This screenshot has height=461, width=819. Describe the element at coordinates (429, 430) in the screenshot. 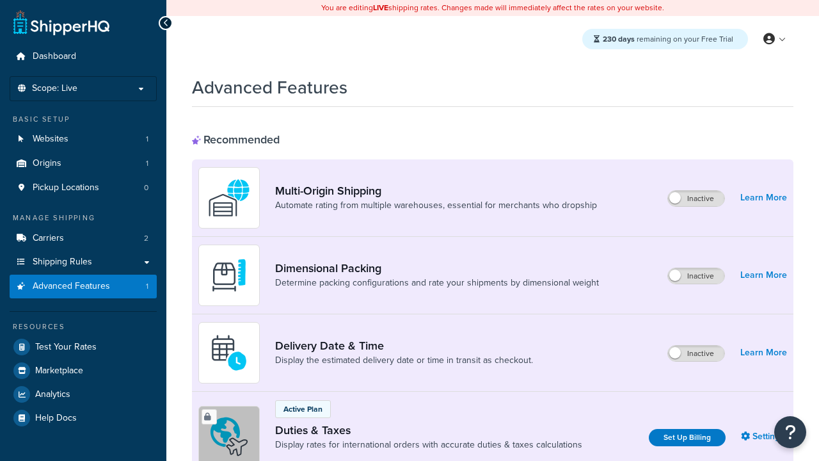

I see `a: Duties & Taxes` at that location.